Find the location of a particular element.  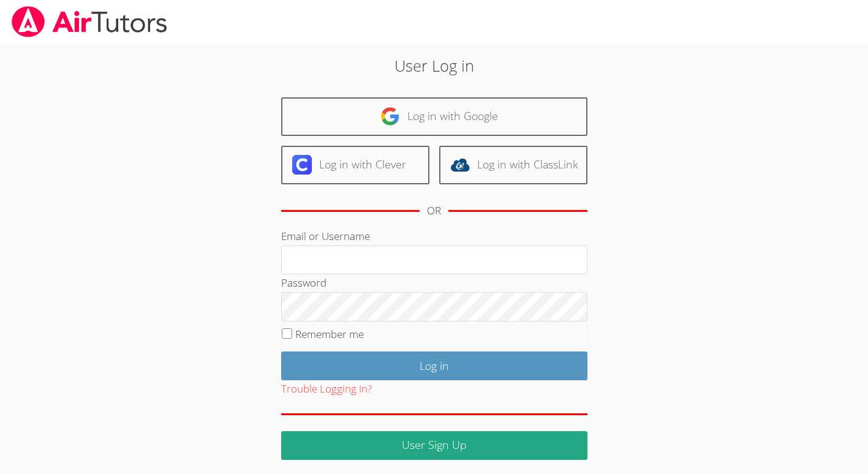

label: Email or Username is located at coordinates (325, 236).